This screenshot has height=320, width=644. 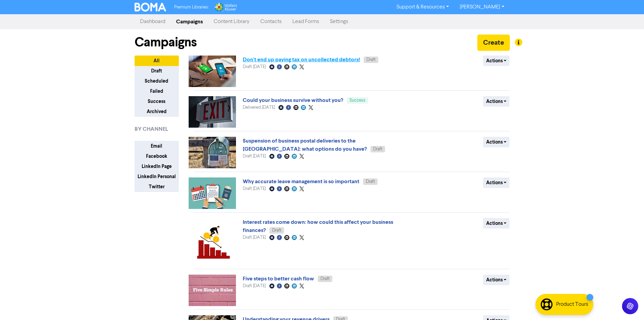 I want to click on a: Why accurate leave management is so important, so click(x=301, y=182).